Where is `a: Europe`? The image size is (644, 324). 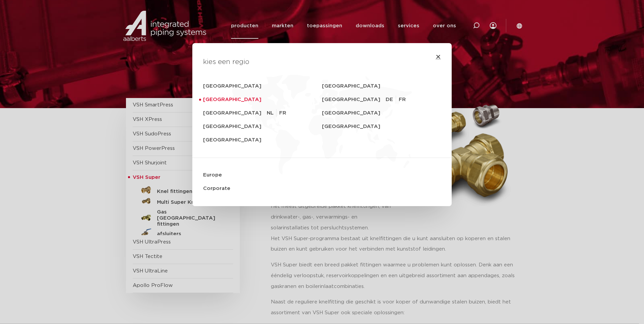 a: Europe is located at coordinates (322, 175).